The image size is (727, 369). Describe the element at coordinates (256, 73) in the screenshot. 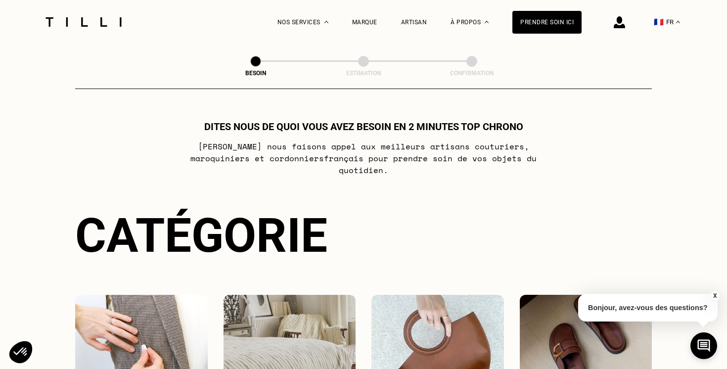

I see `div: Besoin` at that location.